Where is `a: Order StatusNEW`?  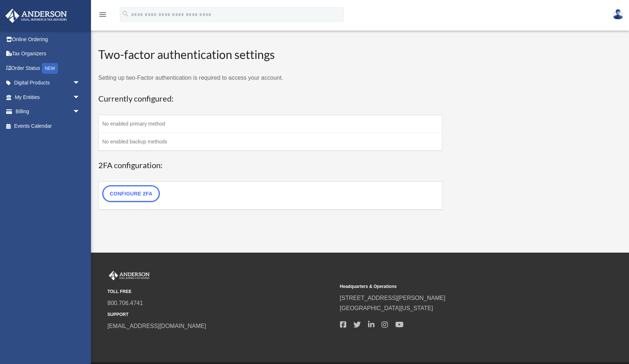 a: Order StatusNEW is located at coordinates (48, 68).